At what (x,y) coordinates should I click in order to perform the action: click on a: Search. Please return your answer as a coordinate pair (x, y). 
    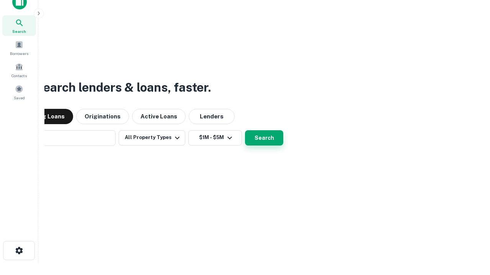
    Looking at the image, I should click on (19, 26).